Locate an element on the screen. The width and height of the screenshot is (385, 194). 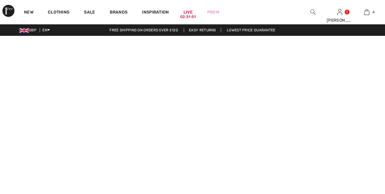
img: 1ère Avenue is located at coordinates (8, 11).